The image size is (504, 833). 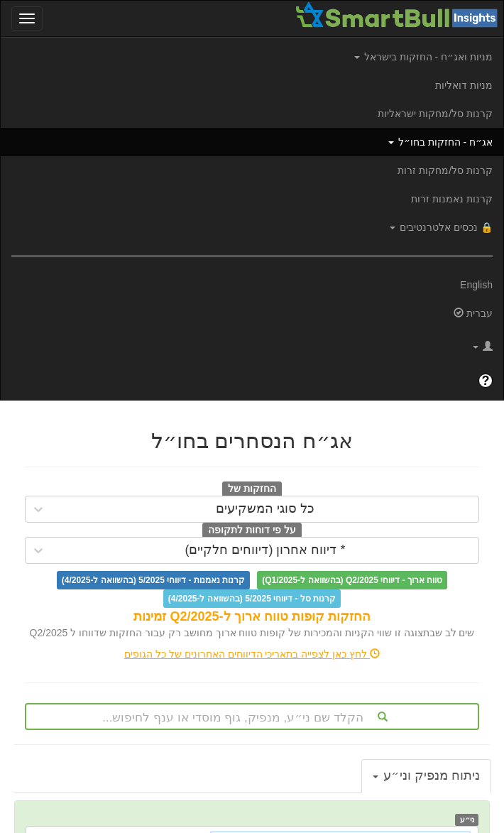 What do you see at coordinates (252, 654) in the screenshot?
I see `div: לחץ כאן לצפייה בתאריכי הדיווחים האחרונים של כל הגופים` at bounding box center [252, 654].